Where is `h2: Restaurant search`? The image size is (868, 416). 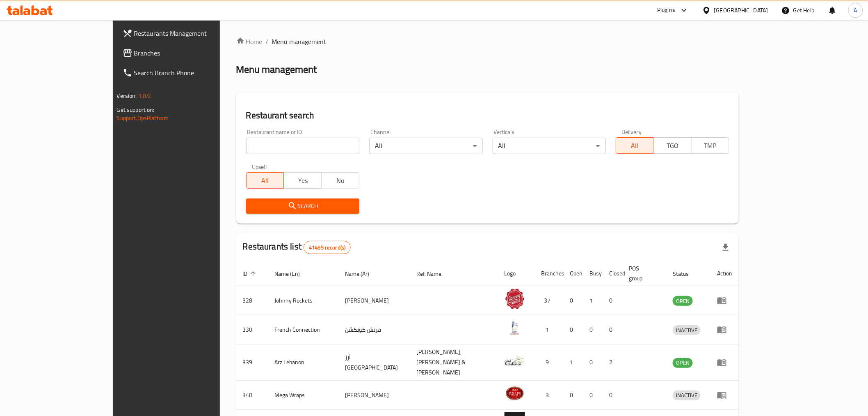
h2: Restaurant search is located at coordinates (487, 115).